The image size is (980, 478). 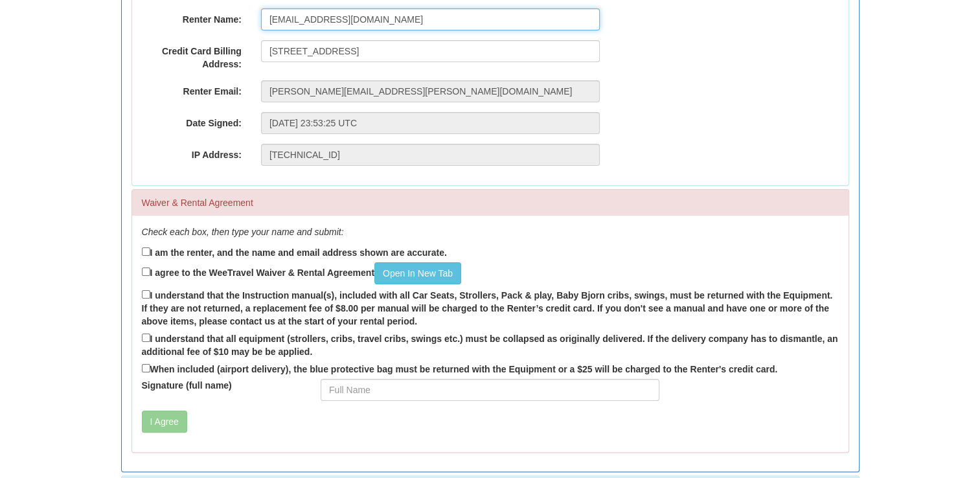 I want to click on label: Credit Card Billing Address:, so click(x=191, y=55).